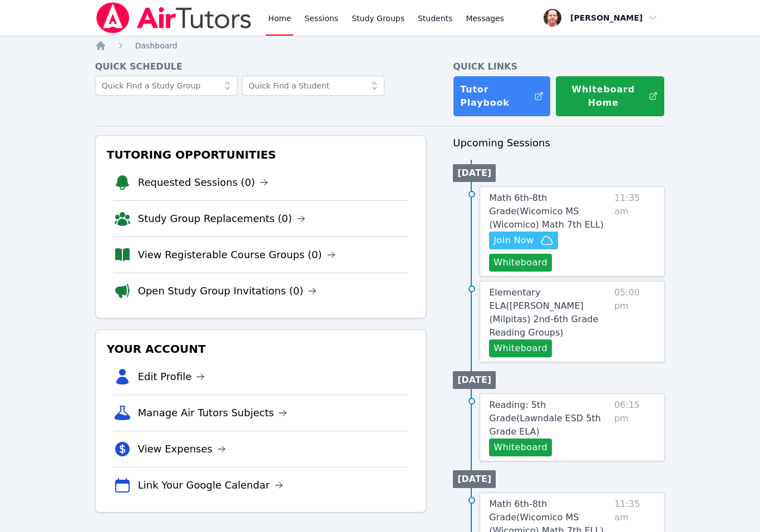 The height and width of the screenshot is (532, 760). What do you see at coordinates (167, 86) in the screenshot?
I see `input: Quick Find a Study Group` at bounding box center [167, 86].